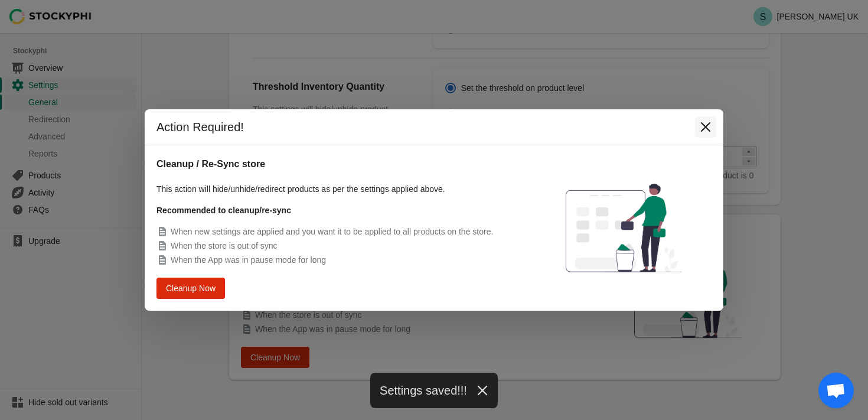 The height and width of the screenshot is (420, 868). I want to click on strong: Recommended to cleanup/re-sync, so click(223, 210).